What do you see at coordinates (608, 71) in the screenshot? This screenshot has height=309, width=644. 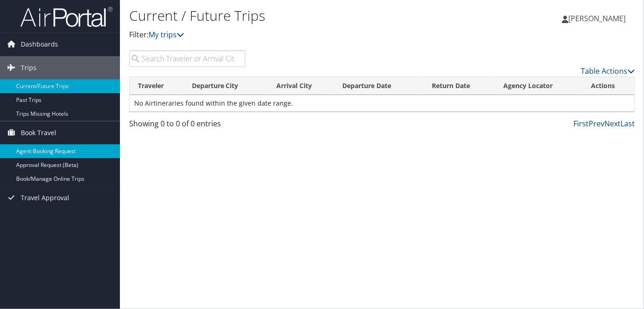 I see `a: Table Actions` at bounding box center [608, 71].